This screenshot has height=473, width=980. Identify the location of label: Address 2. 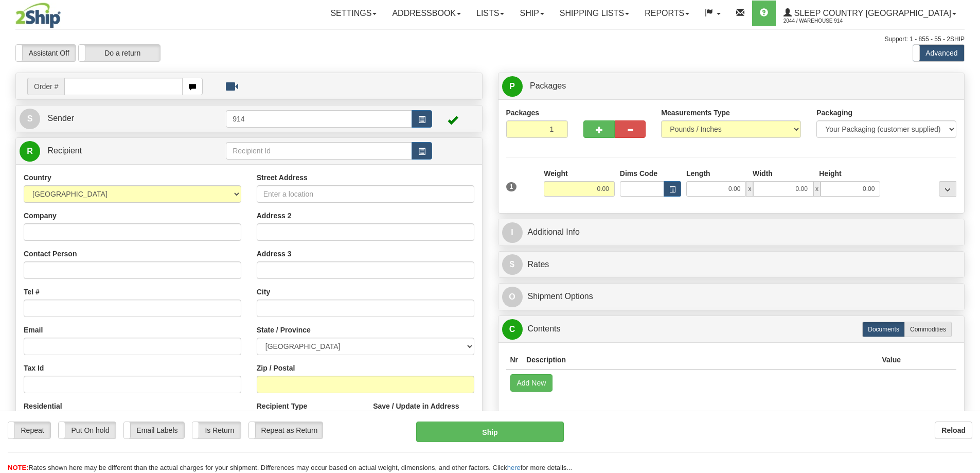
(274, 215).